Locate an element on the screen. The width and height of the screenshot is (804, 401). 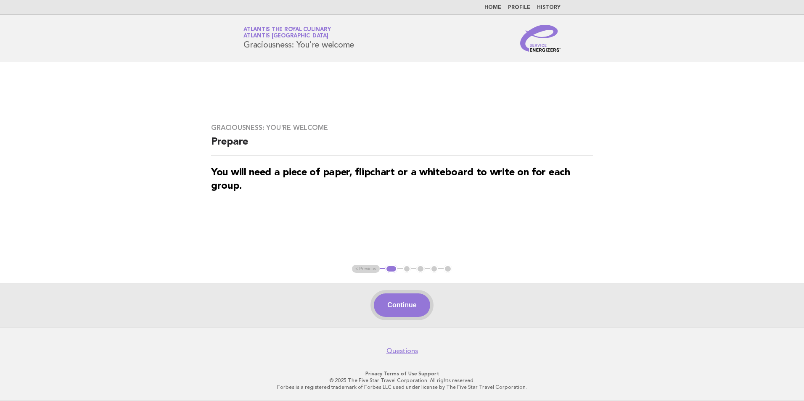
p: © 2025 The Five Star Travel Corporation. All rights reserved. is located at coordinates (402, 380).